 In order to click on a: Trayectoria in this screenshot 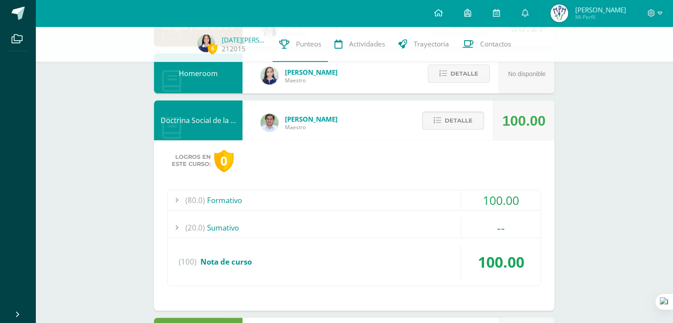, I will do `click(423, 44)`.